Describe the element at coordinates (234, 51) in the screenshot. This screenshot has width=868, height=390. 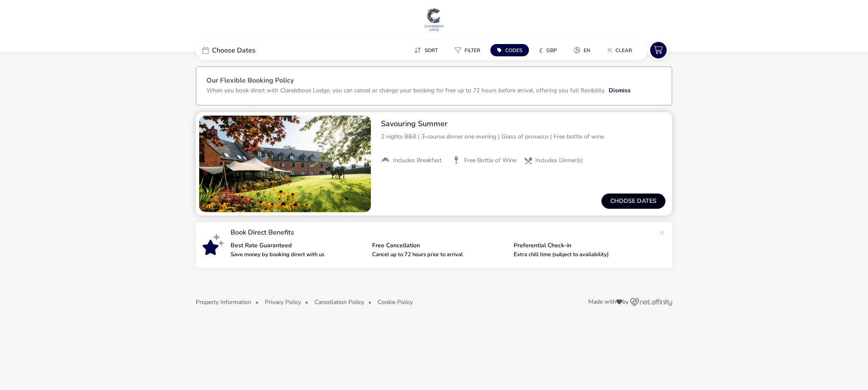
I see `span: Choose Dates` at that location.